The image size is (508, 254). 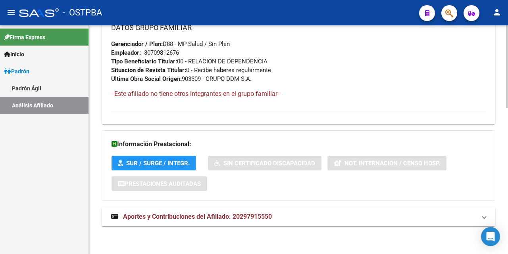 I want to click on h4: --Este afiliado no tiene otros integrantes en el grupo familiar--, so click(x=298, y=94).